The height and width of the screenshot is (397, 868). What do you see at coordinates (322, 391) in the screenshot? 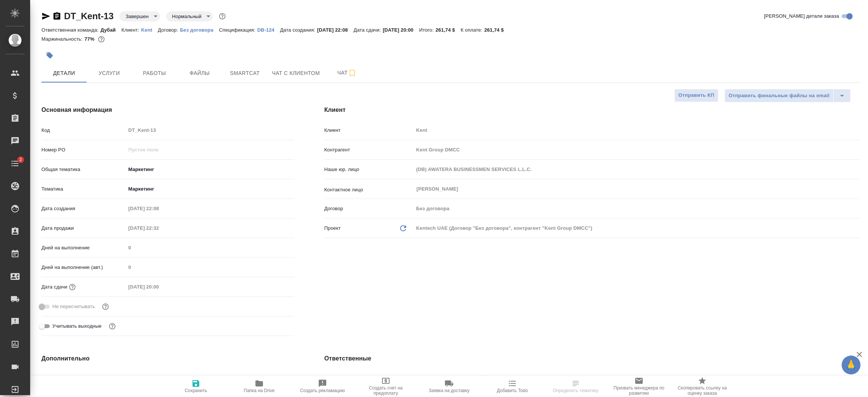
I see `span: Создать рекламацию` at bounding box center [322, 391].